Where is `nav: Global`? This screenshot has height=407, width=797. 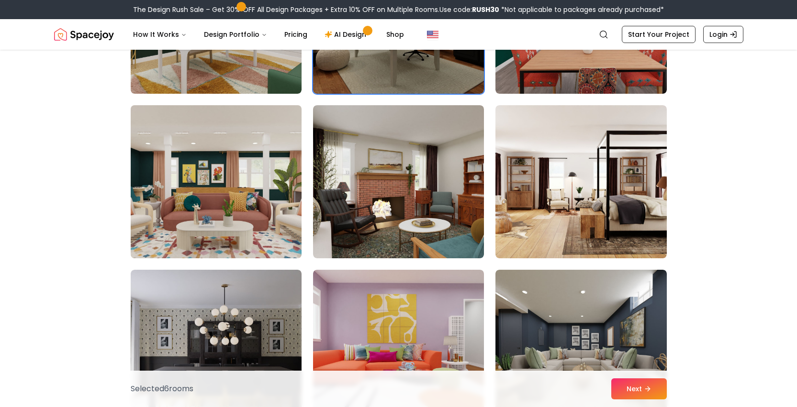 nav: Global is located at coordinates (399, 34).